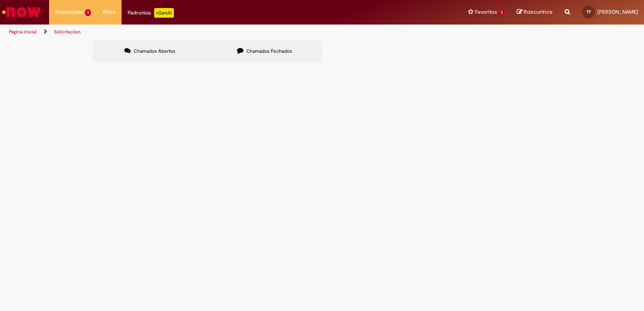 Image resolution: width=644 pixels, height=311 pixels. I want to click on a: Rascunhos, so click(534, 12).